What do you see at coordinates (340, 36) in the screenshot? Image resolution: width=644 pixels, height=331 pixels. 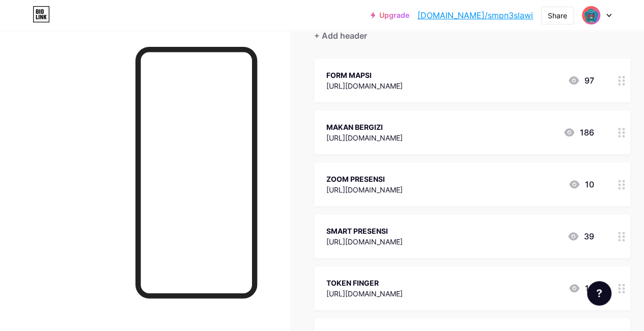 I see `div: + Add header` at bounding box center [340, 36].